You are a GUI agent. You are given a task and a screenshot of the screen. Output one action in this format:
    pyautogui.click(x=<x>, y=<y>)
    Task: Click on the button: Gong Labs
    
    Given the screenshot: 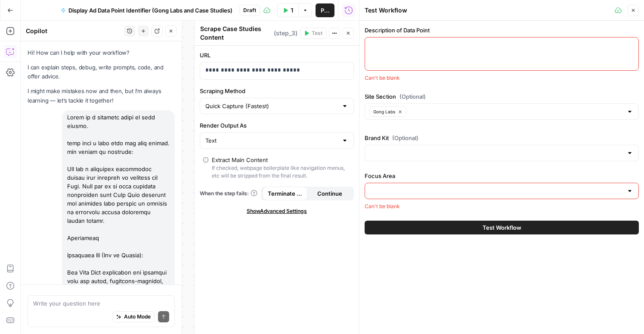 What is the action you would take?
    pyautogui.click(x=388, y=111)
    